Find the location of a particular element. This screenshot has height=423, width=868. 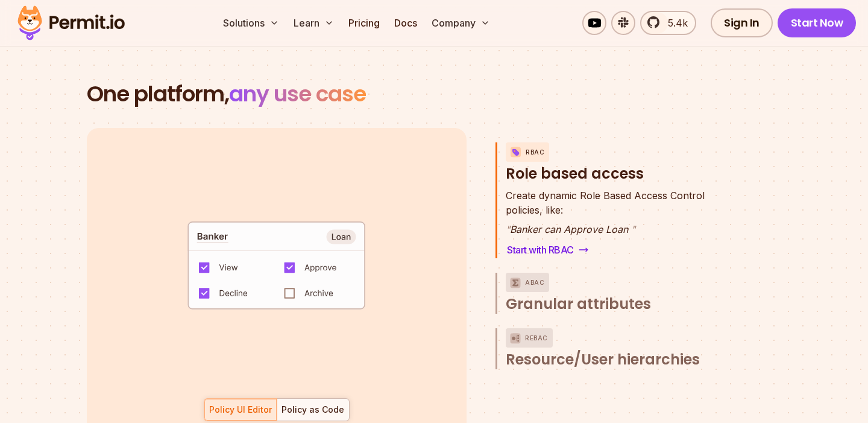

button: Learn is located at coordinates (314, 23).